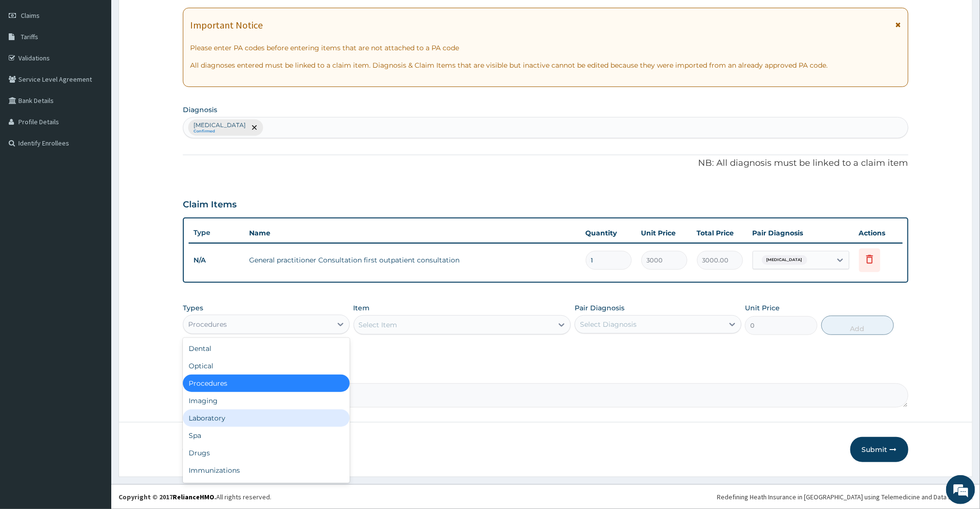 This screenshot has width=980, height=509. Describe the element at coordinates (599, 308) in the screenshot. I see `label: Pair Diagnosis` at that location.